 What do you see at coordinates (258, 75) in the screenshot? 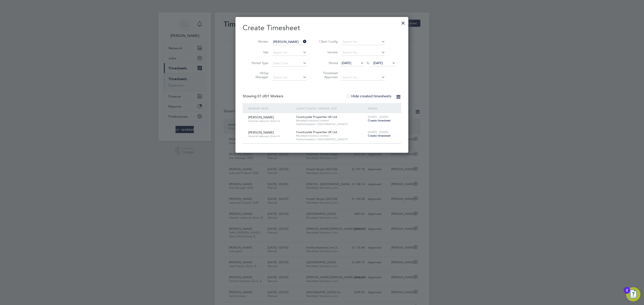
I see `label: Hiring Manager` at bounding box center [258, 75].